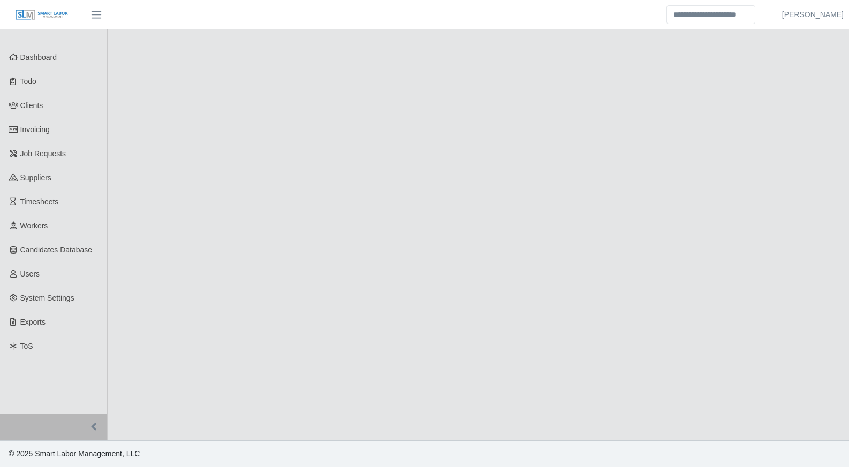  What do you see at coordinates (28, 81) in the screenshot?
I see `span: Todo` at bounding box center [28, 81].